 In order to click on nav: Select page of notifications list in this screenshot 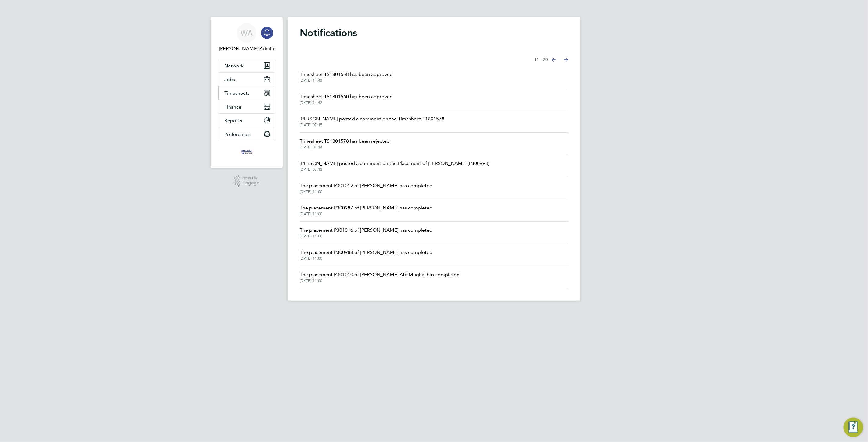, I will do `click(551, 60)`.